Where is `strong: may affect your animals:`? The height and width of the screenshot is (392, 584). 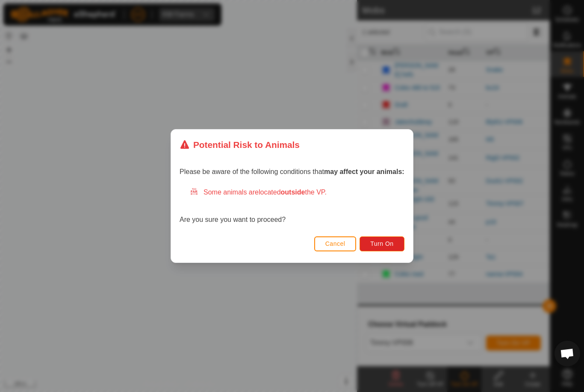 strong: may affect your animals: is located at coordinates (364, 171).